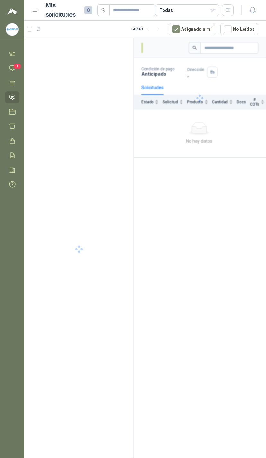 The height and width of the screenshot is (458, 266). What do you see at coordinates (12, 30) in the screenshot?
I see `img: Company Logo` at bounding box center [12, 30].